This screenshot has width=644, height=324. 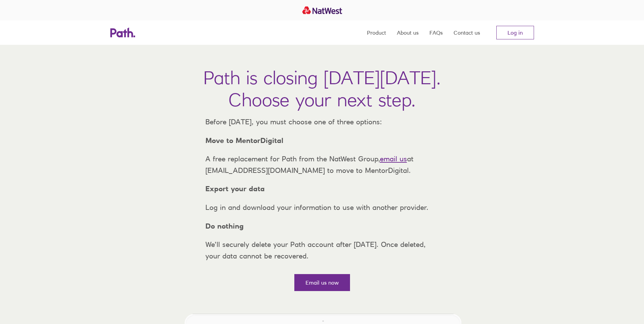 I want to click on a: About us, so click(x=408, y=33).